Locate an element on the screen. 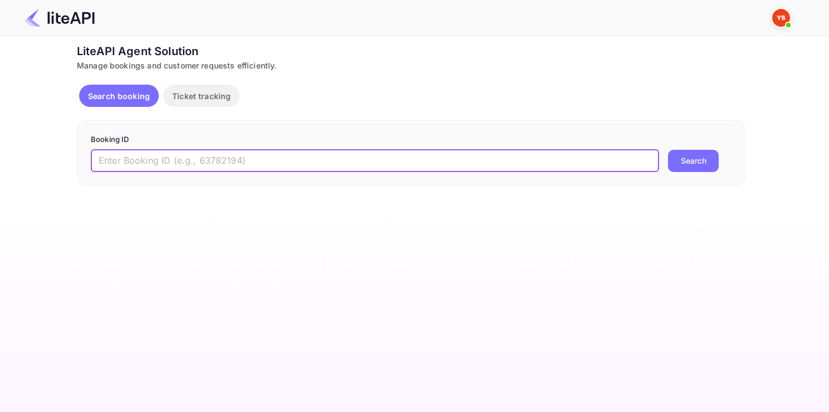 The height and width of the screenshot is (412, 829). input: Enter Booking ID (e.g., 63782194) is located at coordinates (375, 161).